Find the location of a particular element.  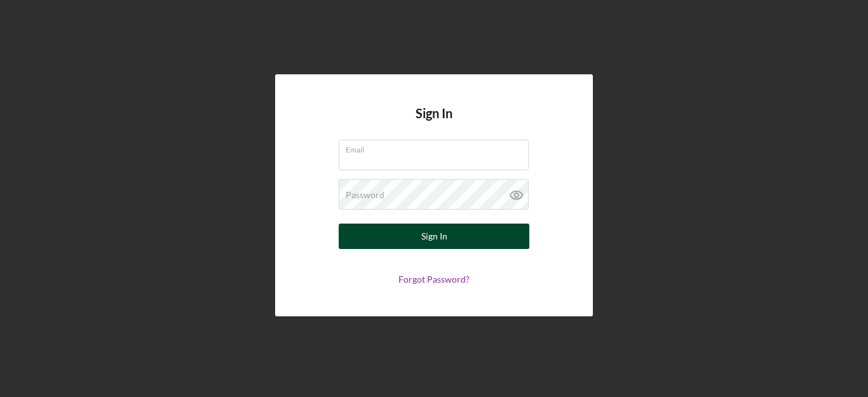

h4: Sign In is located at coordinates (434, 123).